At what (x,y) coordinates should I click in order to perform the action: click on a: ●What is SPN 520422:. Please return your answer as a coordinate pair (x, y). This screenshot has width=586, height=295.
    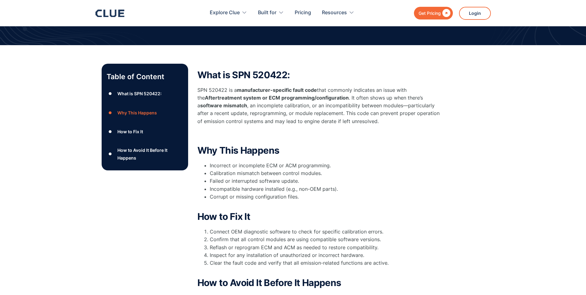
    Looking at the image, I should click on (145, 94).